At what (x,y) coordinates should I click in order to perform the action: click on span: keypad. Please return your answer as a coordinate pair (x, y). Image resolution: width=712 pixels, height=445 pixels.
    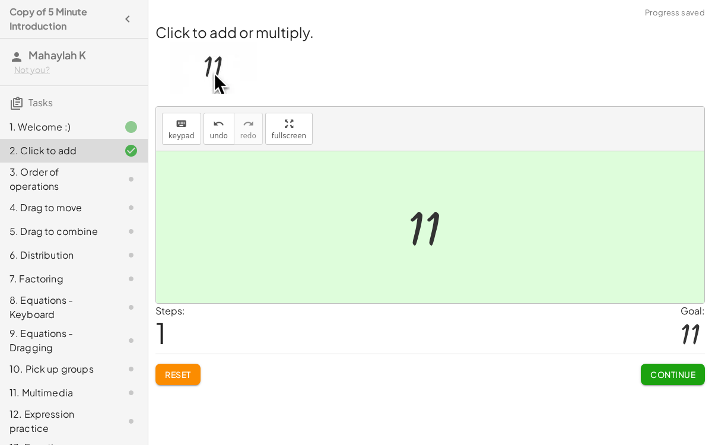
    Looking at the image, I should click on (182, 136).